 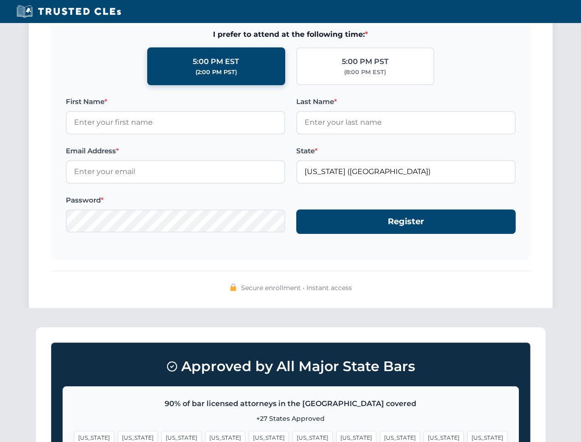 What do you see at coordinates (175, 102) in the screenshot?
I see `label: First Name` at bounding box center [175, 102].